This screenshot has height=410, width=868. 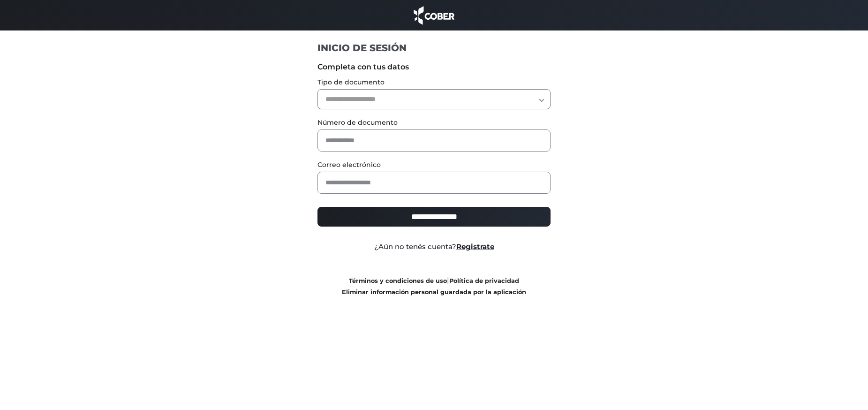 I want to click on label: Completa con tus datos, so click(x=434, y=67).